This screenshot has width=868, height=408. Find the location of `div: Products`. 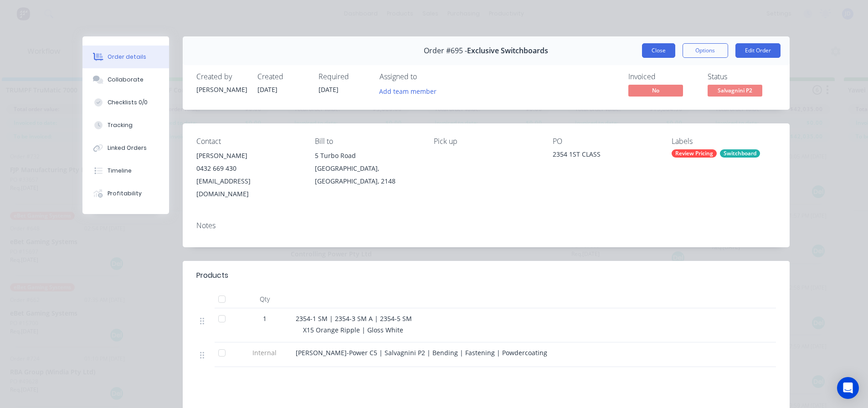

div: Products is located at coordinates (212, 275).